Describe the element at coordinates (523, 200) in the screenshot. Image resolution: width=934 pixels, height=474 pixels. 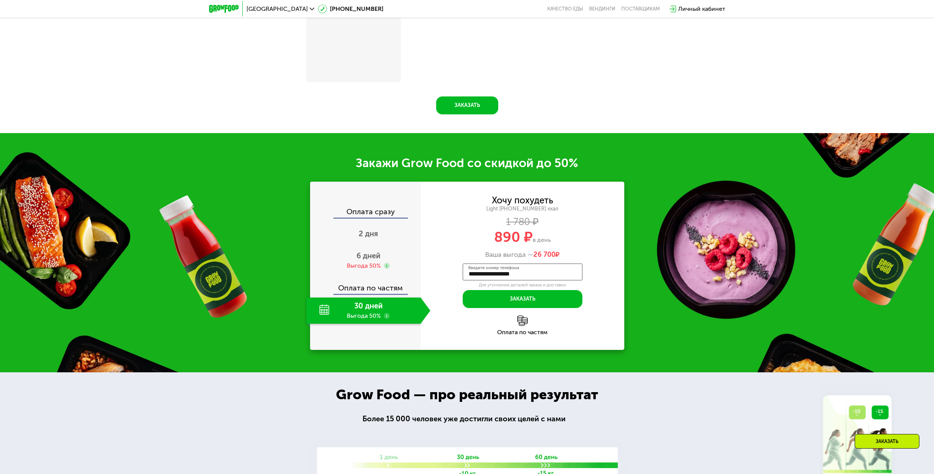
I see `div: Хочу похудеть` at that location.